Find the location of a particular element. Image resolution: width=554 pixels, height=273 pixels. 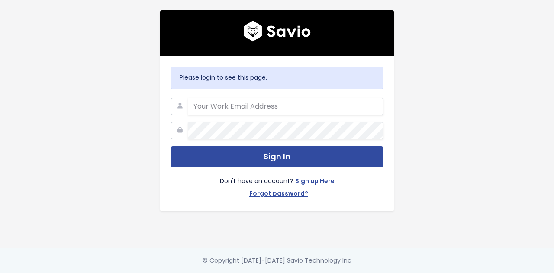

button: Sign In is located at coordinates (277, 157).